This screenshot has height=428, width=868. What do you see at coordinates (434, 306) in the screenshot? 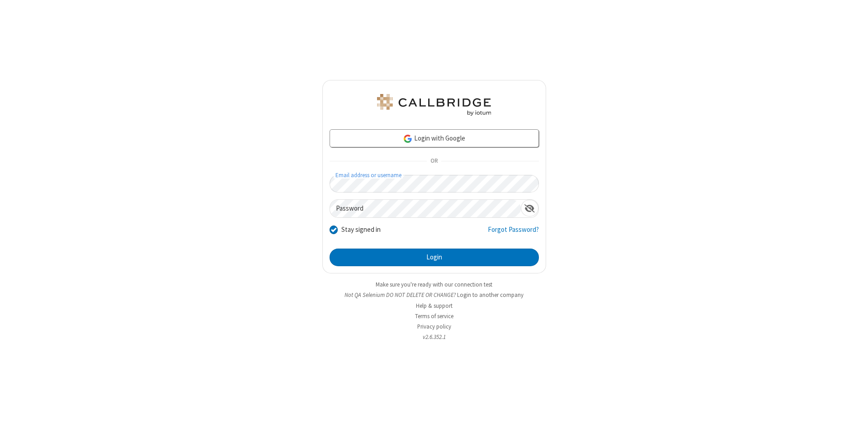
I see `a: Help & support` at bounding box center [434, 306].